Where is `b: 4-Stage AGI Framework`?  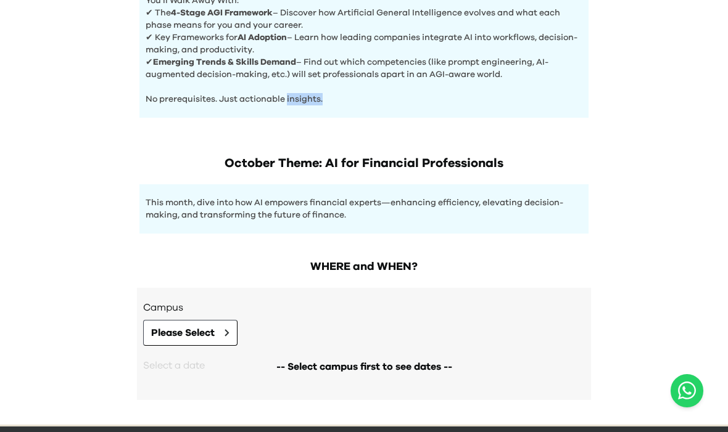 b: 4-Stage AGI Framework is located at coordinates (221, 13).